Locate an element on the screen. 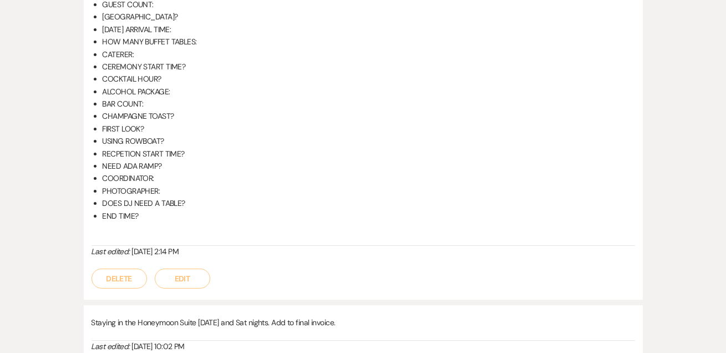 Image resolution: width=726 pixels, height=353 pixels. li: CEREMONY START TIME? is located at coordinates (369, 67).